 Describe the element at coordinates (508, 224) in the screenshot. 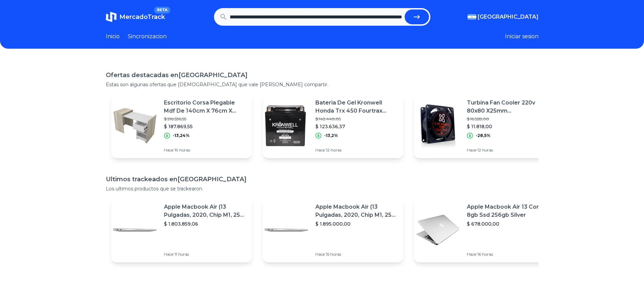

I see `p: $ 678.000,00` at that location.